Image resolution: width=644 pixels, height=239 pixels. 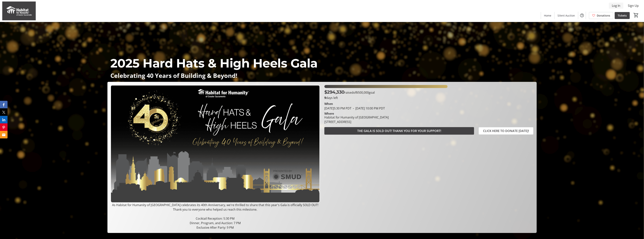 What do you see at coordinates (548, 15) in the screenshot?
I see `span: Home` at bounding box center [548, 15].